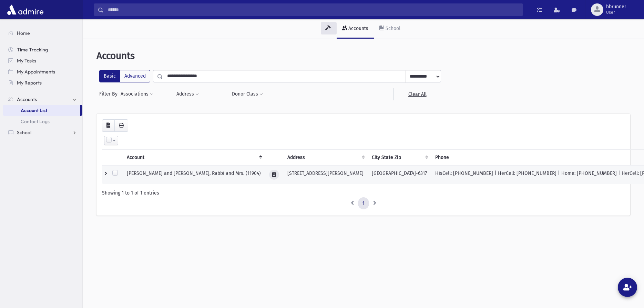 Image resolution: width=644 pixels, height=308 pixels. What do you see at coordinates (25, 10) in the screenshot?
I see `img: AdmirePro` at bounding box center [25, 10].